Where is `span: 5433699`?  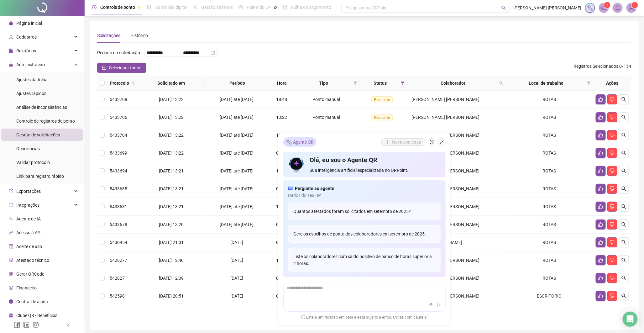 span: 5433699 is located at coordinates (119, 153).